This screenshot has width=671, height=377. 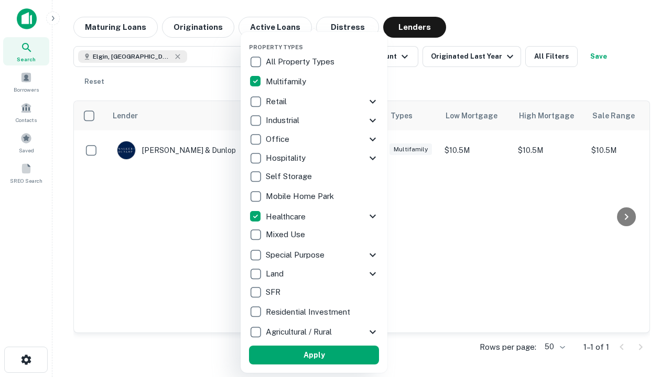 What do you see at coordinates (296, 255) in the screenshot?
I see `p: Special Purpose` at bounding box center [296, 255].